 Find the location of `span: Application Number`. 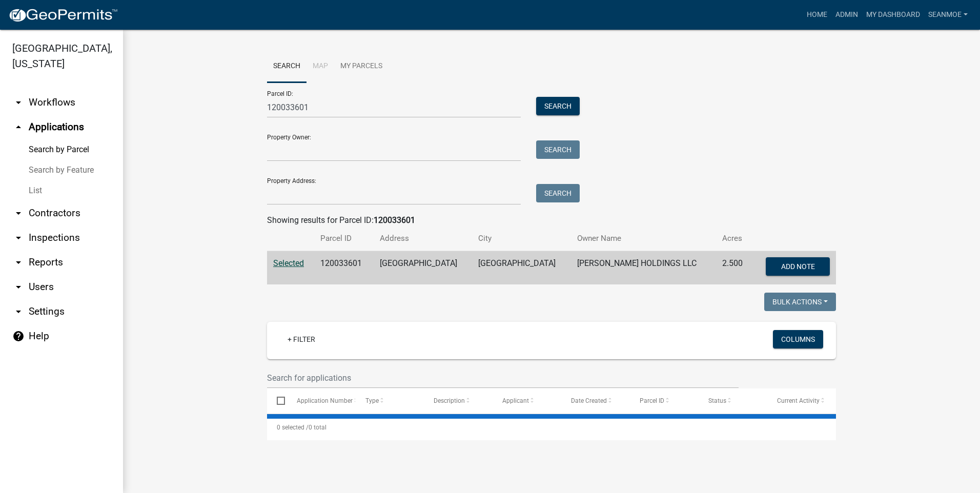

span: Application Number is located at coordinates (324, 401).